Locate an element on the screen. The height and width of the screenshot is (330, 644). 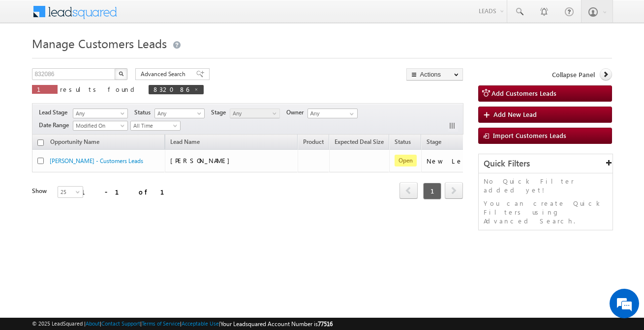
p: You can create Quick Filters using Advanced Search. is located at coordinates (545, 212).